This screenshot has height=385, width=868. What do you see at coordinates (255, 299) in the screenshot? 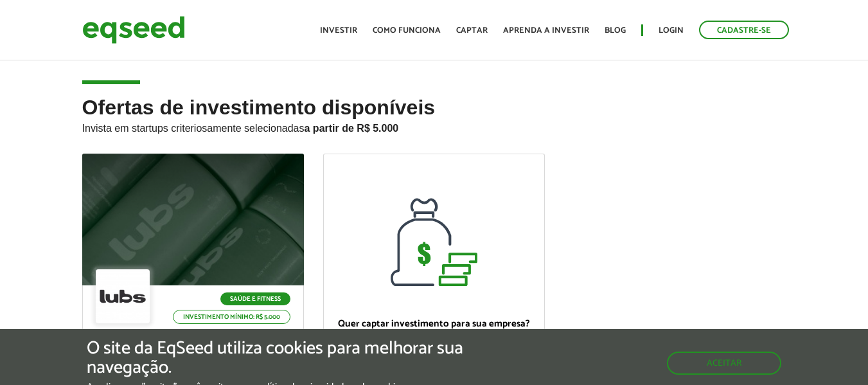
I see `p: Saúde e Fitness` at bounding box center [255, 299].